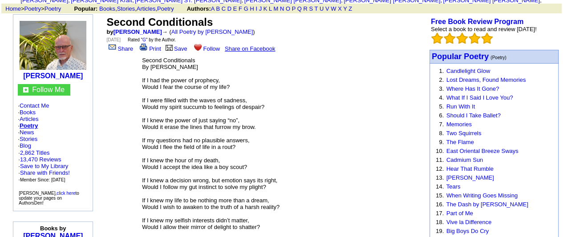 The width and height of the screenshot is (563, 237). What do you see at coordinates (441, 80) in the screenshot?
I see `font: 2.` at bounding box center [441, 80].